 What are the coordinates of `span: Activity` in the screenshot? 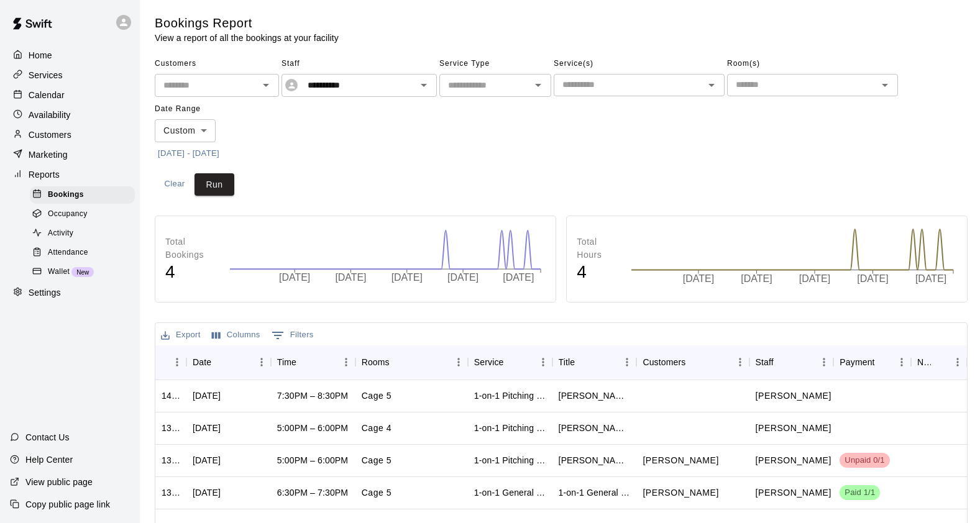 It's located at (61, 234).